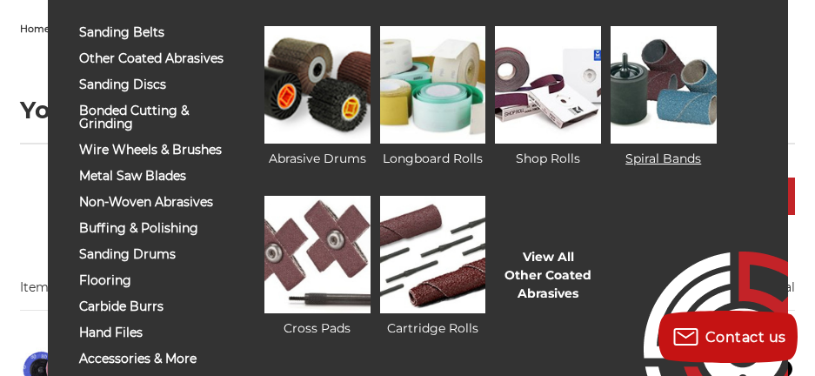 This screenshot has height=376, width=815. I want to click on span: other coated abrasives, so click(153, 58).